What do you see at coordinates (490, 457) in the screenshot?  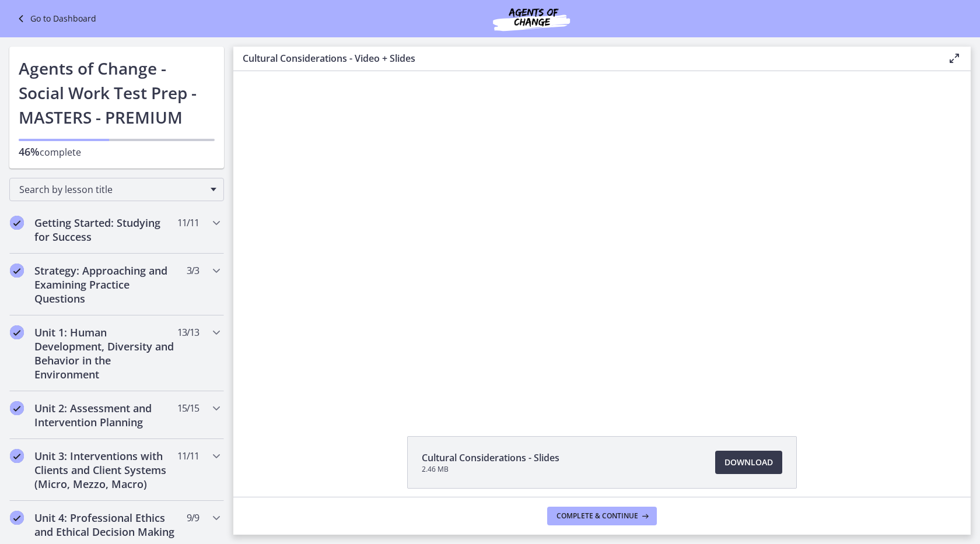 I see `span: Cultural Considerations - Slides` at bounding box center [490, 457].